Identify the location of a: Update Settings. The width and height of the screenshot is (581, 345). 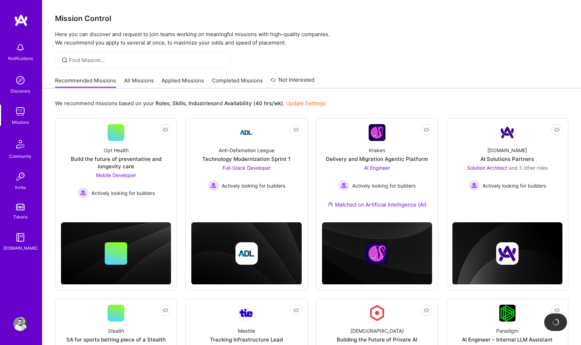
(306, 103).